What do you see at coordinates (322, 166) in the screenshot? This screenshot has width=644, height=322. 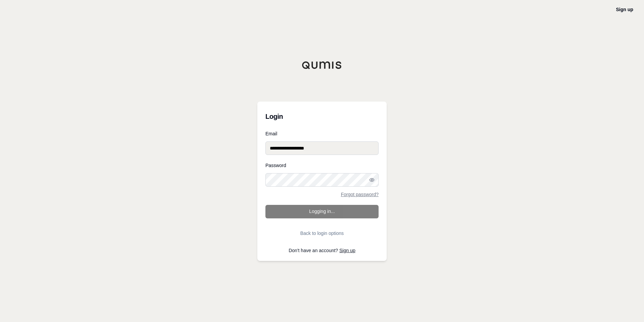 I see `label: Password` at bounding box center [322, 166].